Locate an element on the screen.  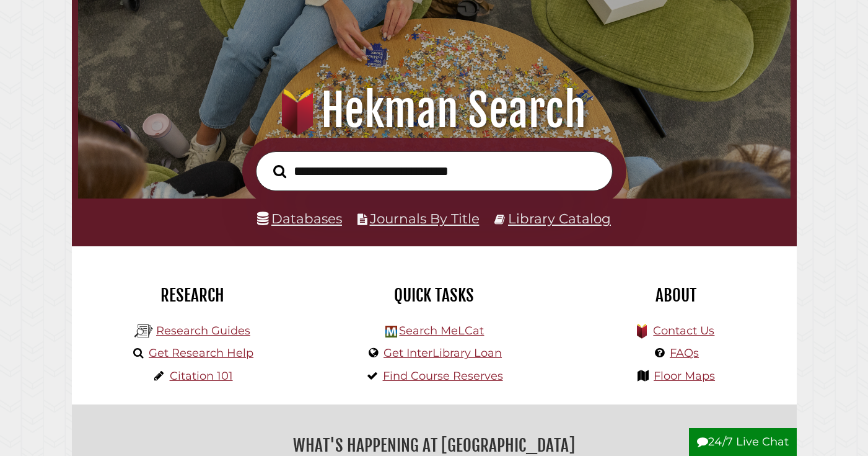
a: Databases is located at coordinates (299, 218).